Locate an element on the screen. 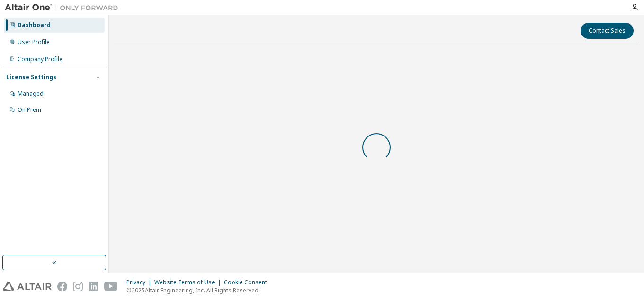 The image size is (644, 300). div: Managed is located at coordinates (30, 94).